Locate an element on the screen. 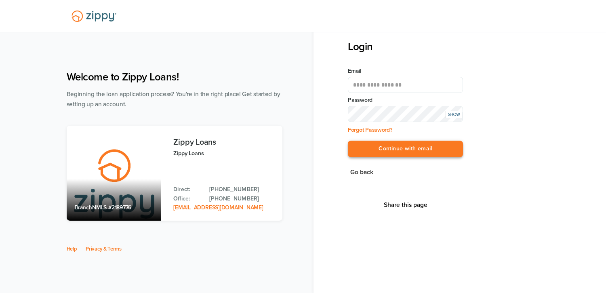  span: Branch is located at coordinates (84, 207).